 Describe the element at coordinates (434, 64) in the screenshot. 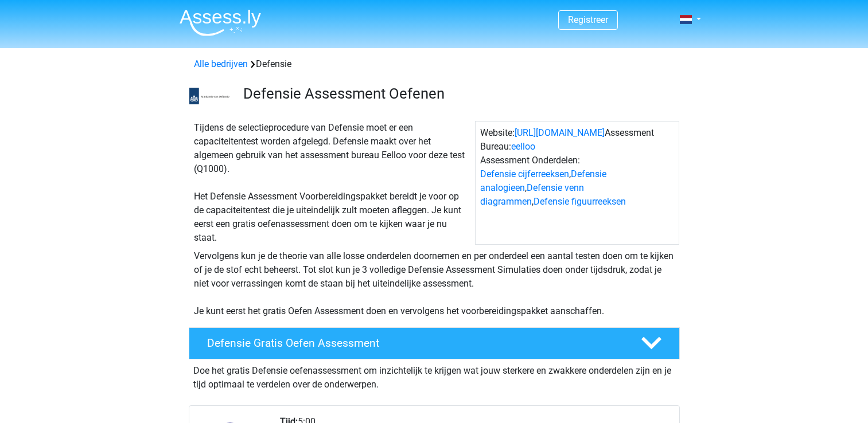

I see `div: Defensie` at that location.